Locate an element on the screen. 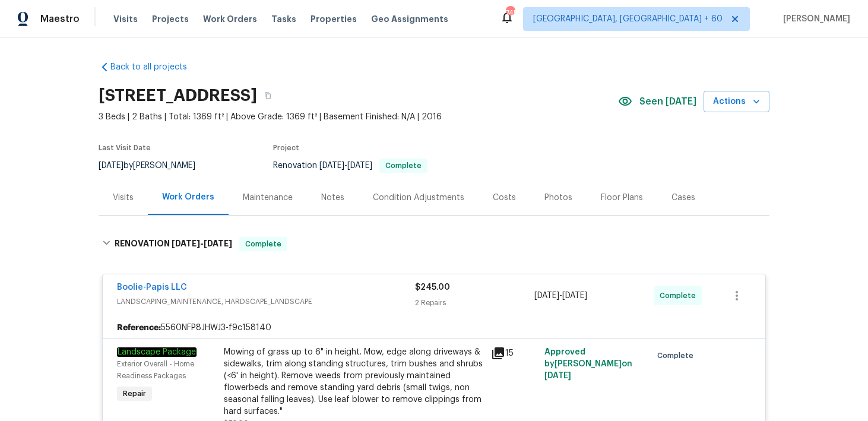 The image size is (868, 421). div: Photos is located at coordinates (558, 198).